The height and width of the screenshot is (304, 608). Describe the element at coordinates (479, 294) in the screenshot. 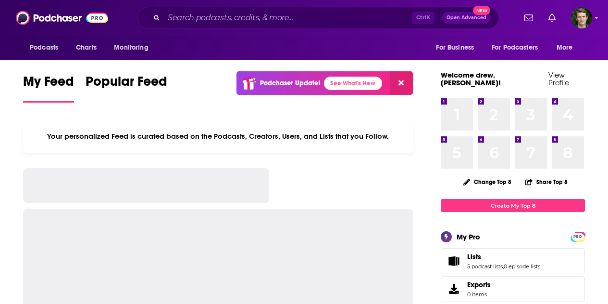

I see `span: 0 items` at that location.